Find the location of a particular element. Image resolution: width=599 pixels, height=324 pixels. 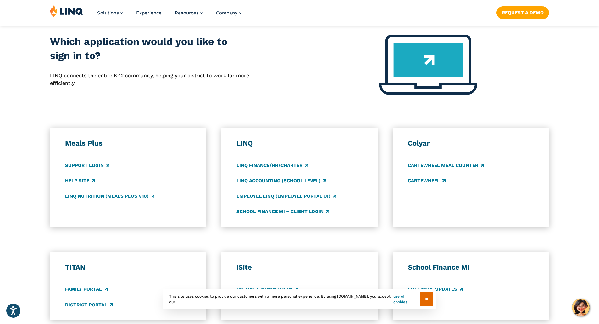

p: LINQ connects the entire K‑12 community, helping your district to work far more efficiently. is located at coordinates (150, 80).